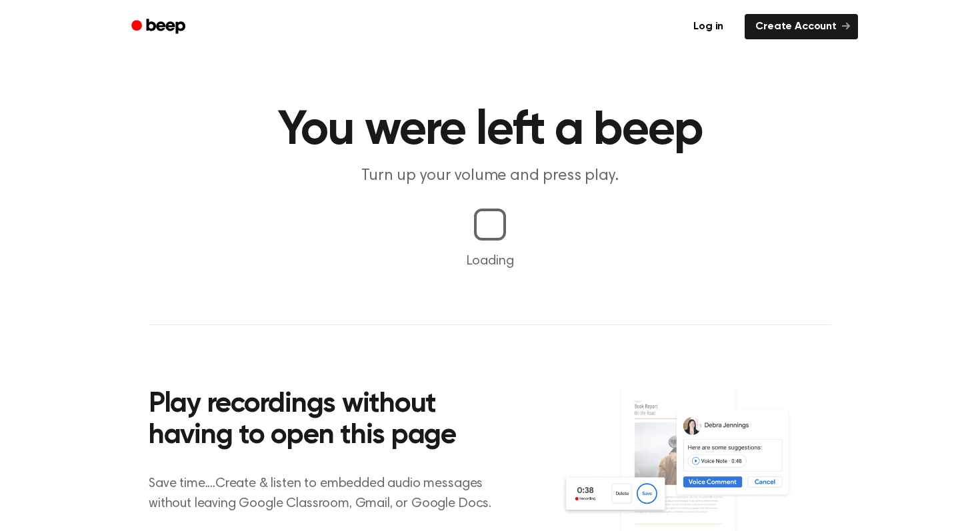 This screenshot has height=531, width=980. I want to click on p: Save time....Create & listen to embedded audio messages without leaving Google Classroom, Gmail, ..., so click(328, 493).